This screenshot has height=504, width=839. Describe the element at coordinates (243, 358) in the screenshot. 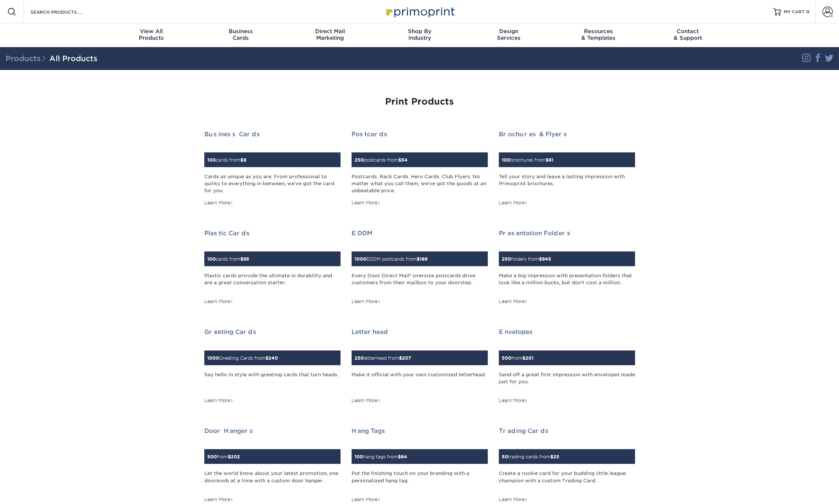

I see `small: Greeting Cards from` at that location.